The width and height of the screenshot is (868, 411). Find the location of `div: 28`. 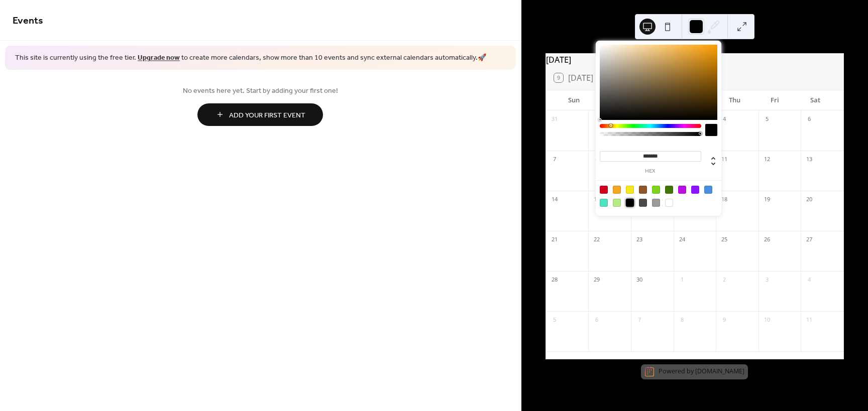

div: 28 is located at coordinates (554, 280).